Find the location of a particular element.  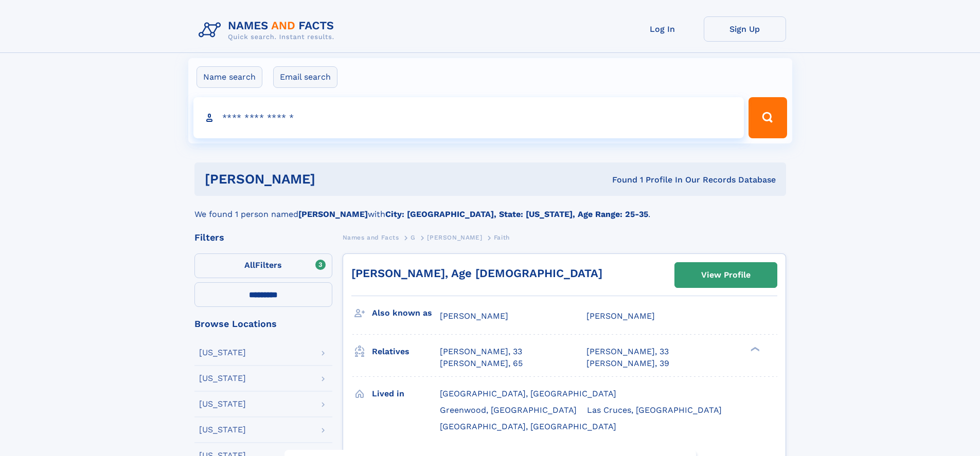

span: All is located at coordinates (249, 265).